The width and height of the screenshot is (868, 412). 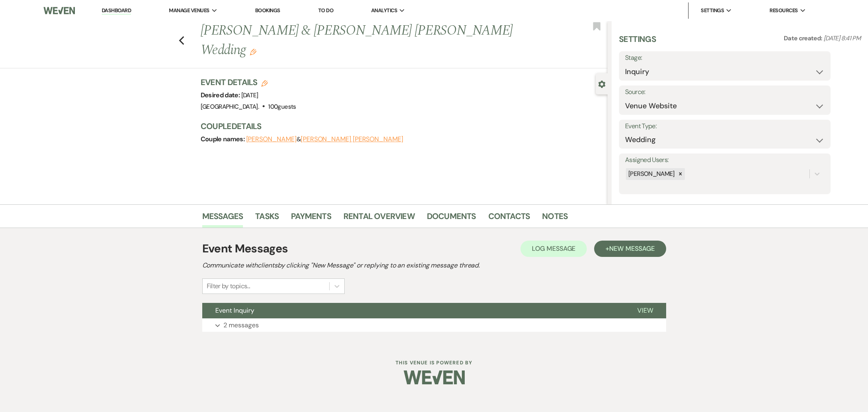 What do you see at coordinates (509, 219) in the screenshot?
I see `a: Contacts` at bounding box center [509, 219].